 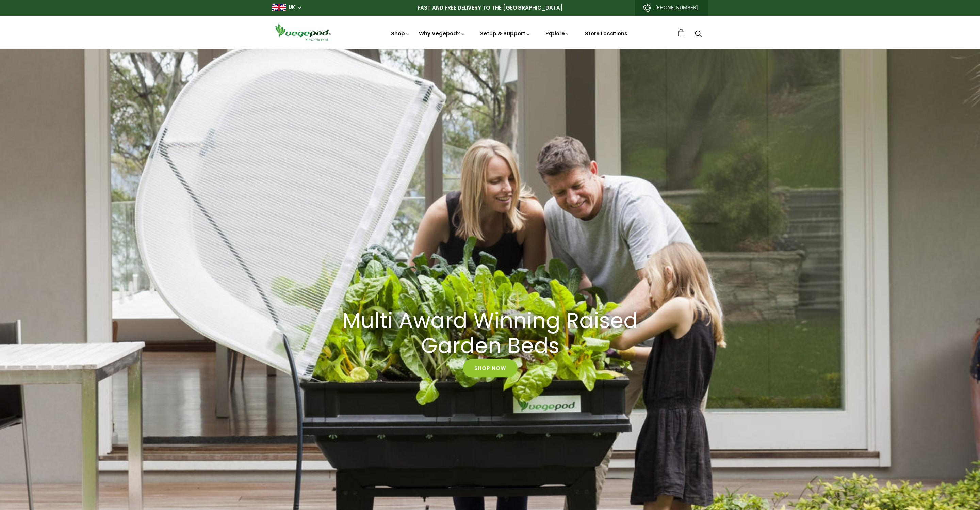 I want to click on a: Setup & Support, so click(x=506, y=33).